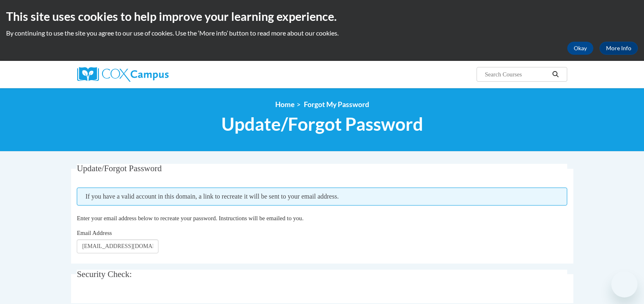 The image size is (644, 304). Describe the element at coordinates (322, 16) in the screenshot. I see `h2: This site uses cookies to help improve your learning experience.` at that location.